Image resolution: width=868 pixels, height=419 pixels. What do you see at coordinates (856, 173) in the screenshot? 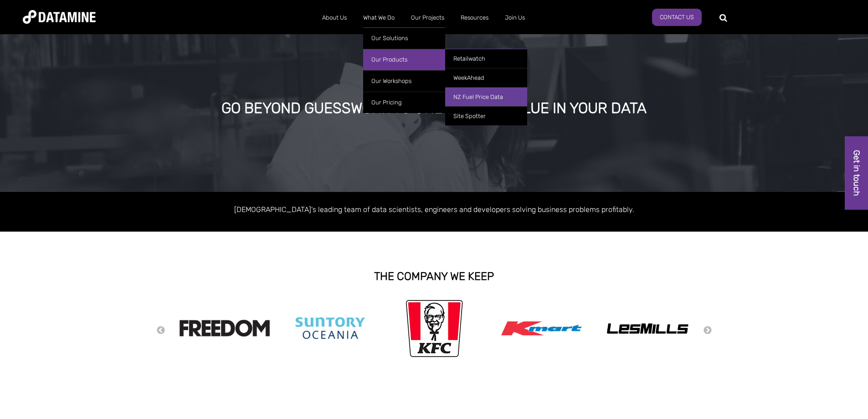
I see `a: Get in touch` at bounding box center [856, 173].